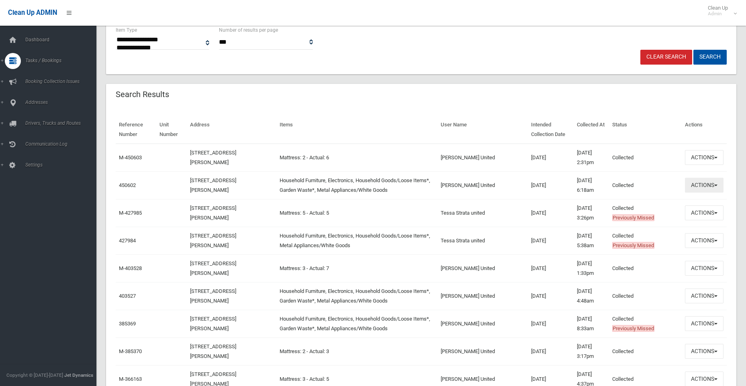 The width and height of the screenshot is (746, 386). What do you see at coordinates (718, 14) in the screenshot?
I see `small: Admin` at bounding box center [718, 14].